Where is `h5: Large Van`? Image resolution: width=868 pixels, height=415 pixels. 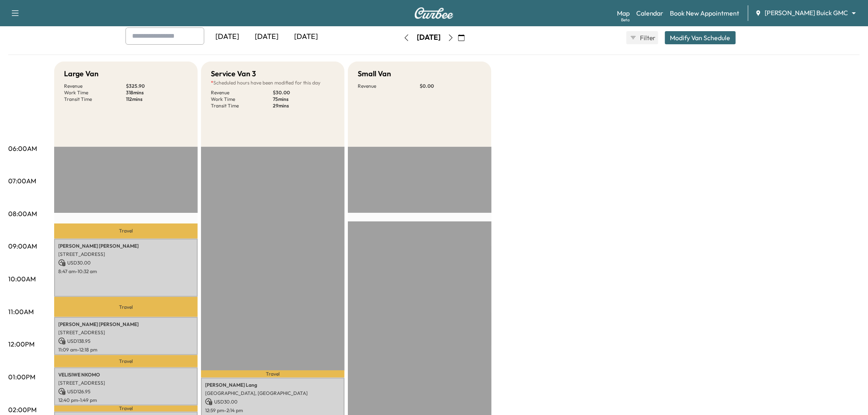 h5: Large Van is located at coordinates (81, 74).